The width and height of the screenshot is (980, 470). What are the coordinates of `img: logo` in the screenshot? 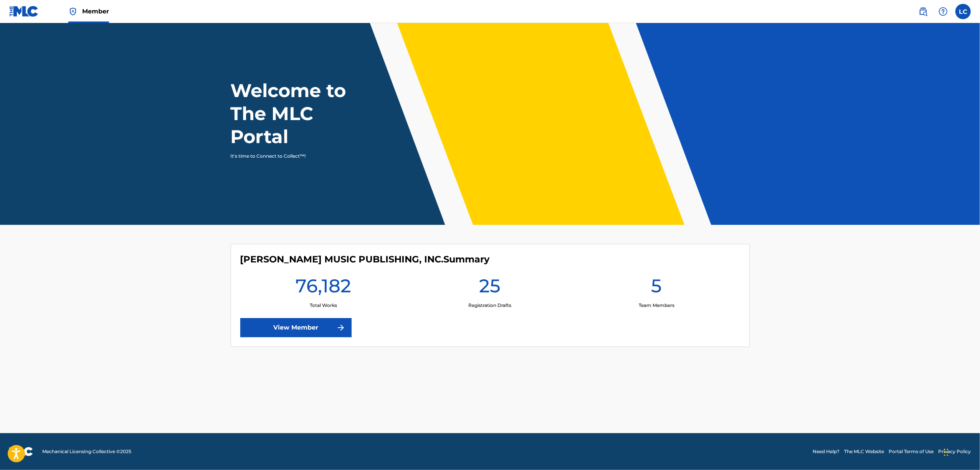 It's located at (21, 452).